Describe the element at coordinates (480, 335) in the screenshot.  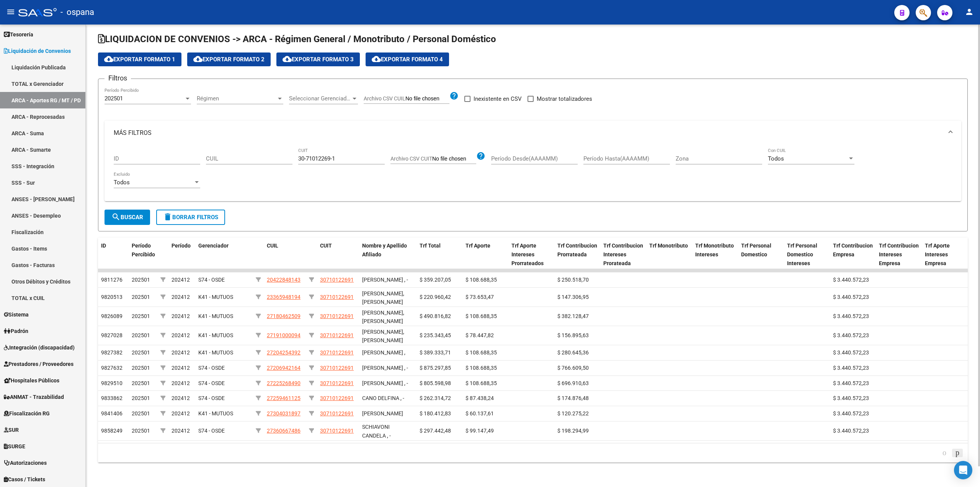
I see `span: $ 78.447,82` at that location.